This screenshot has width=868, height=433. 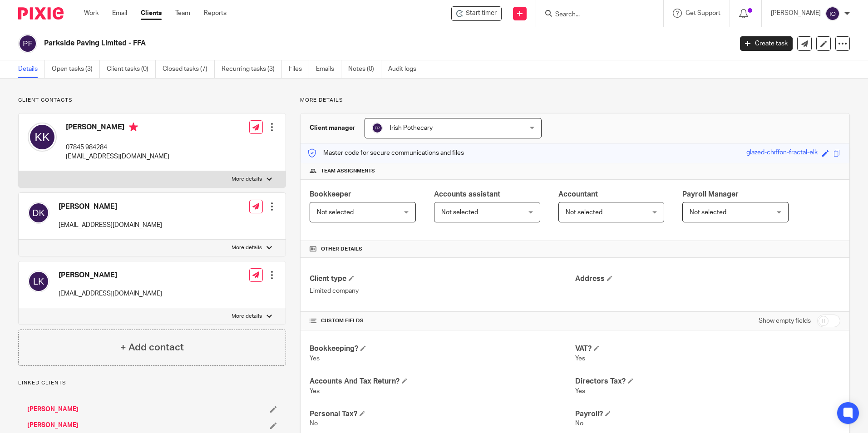 What do you see at coordinates (476, 14) in the screenshot?
I see `div: Parkside Paving Limited - FFA` at bounding box center [476, 14].